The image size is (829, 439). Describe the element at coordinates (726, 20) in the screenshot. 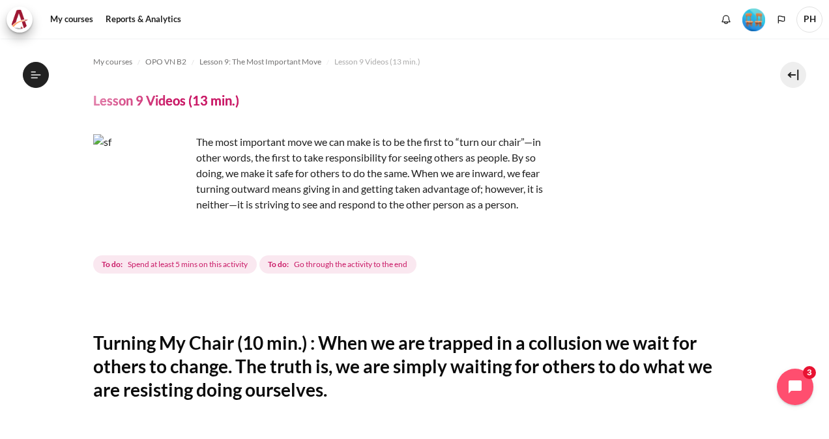

I see `div: Show notification window with no new notifications` at that location.